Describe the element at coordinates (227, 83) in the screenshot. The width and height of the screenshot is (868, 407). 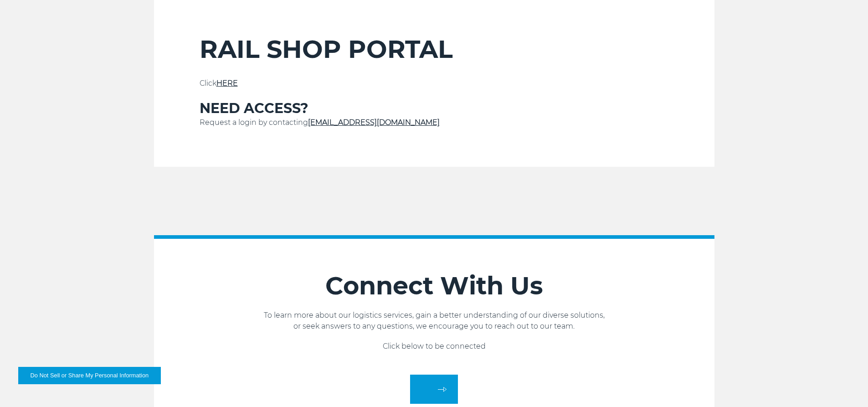
I see `a: HERE` at that location.